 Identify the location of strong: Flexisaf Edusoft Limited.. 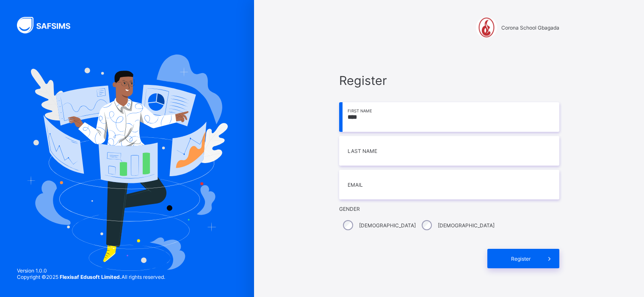
(90, 277).